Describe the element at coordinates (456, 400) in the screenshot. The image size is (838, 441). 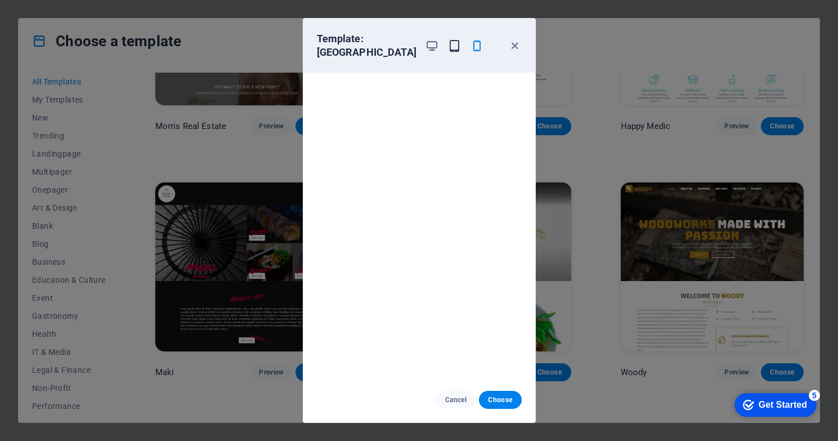
I see `span: Cancel` at that location.